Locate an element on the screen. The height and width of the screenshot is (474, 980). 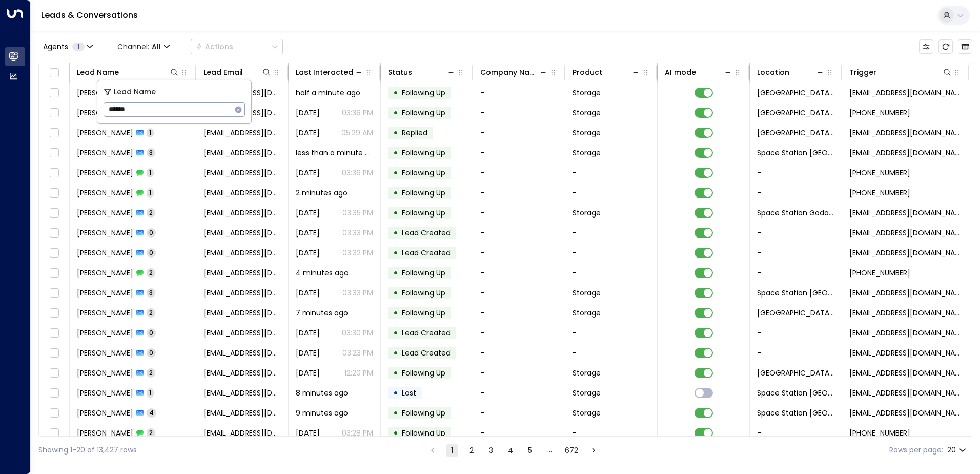
span: 4 is located at coordinates (151, 413).